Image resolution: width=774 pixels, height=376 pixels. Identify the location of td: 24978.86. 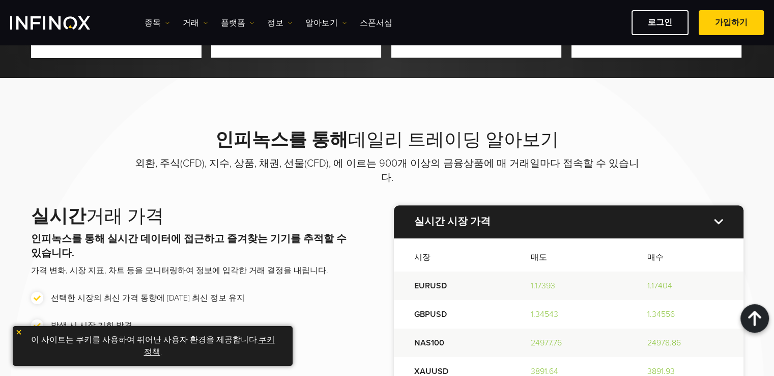
(685, 343).